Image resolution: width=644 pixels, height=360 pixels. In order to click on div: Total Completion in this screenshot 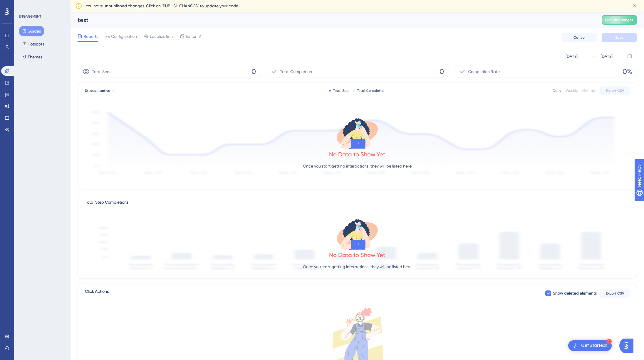, I will do `click(369, 90)`.